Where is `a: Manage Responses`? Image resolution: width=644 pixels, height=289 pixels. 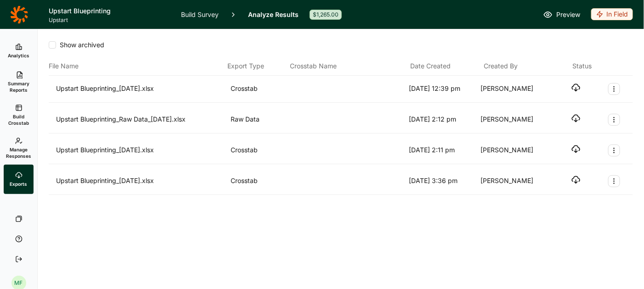 a: Manage Responses is located at coordinates (19, 148).